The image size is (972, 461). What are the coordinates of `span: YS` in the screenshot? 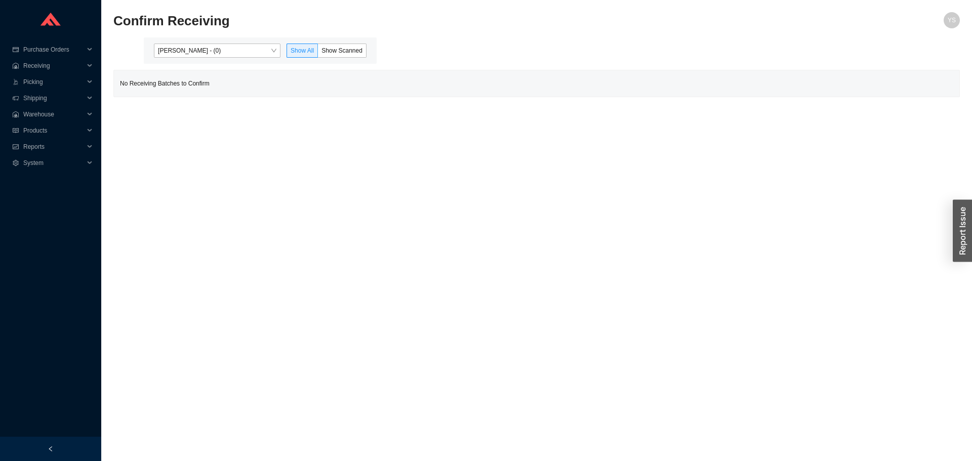 It's located at (952, 20).